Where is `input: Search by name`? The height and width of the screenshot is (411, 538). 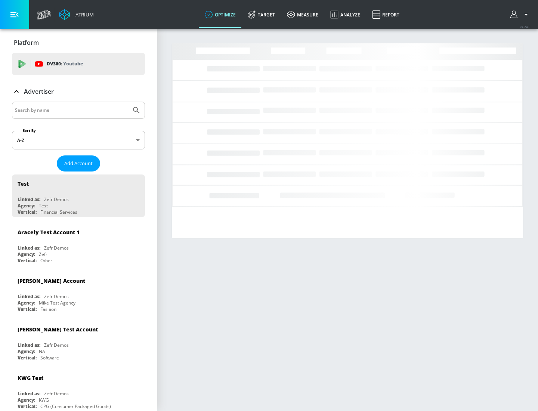
input: Search by name is located at coordinates (71, 110).